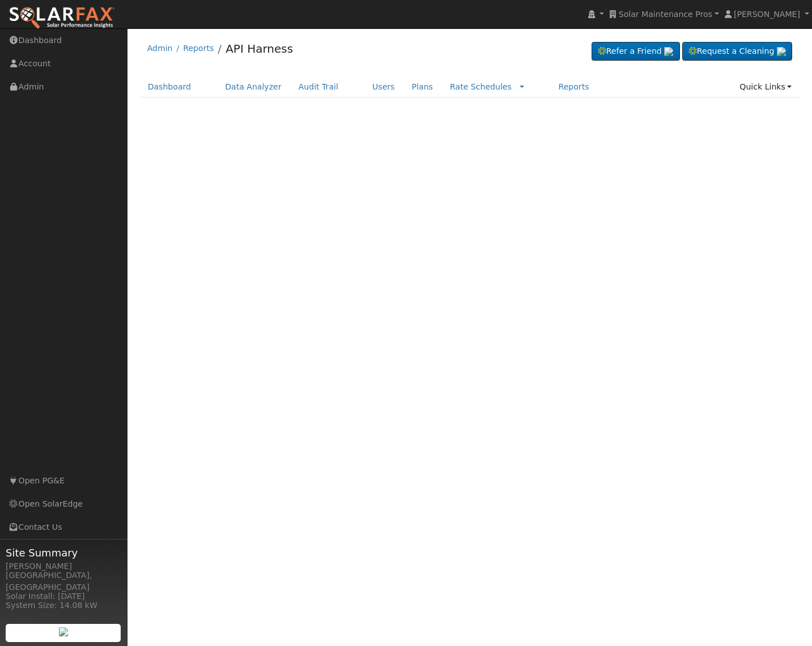 This screenshot has height=646, width=812. Describe the element at coordinates (160, 49) in the screenshot. I see `a: Admin` at that location.